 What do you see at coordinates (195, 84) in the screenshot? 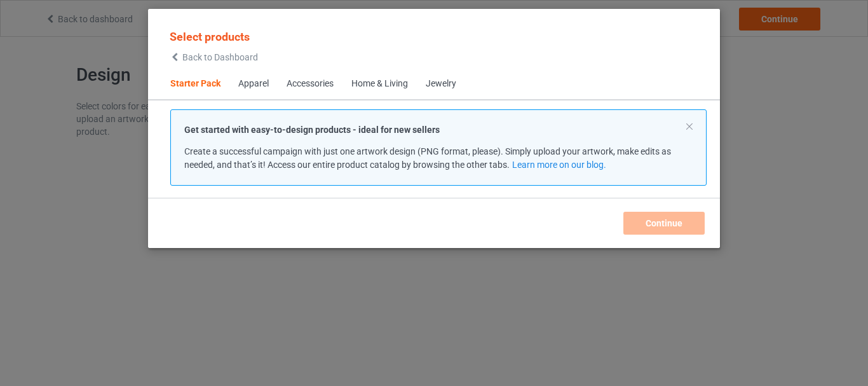
I see `span: Starter Pack` at bounding box center [195, 84].